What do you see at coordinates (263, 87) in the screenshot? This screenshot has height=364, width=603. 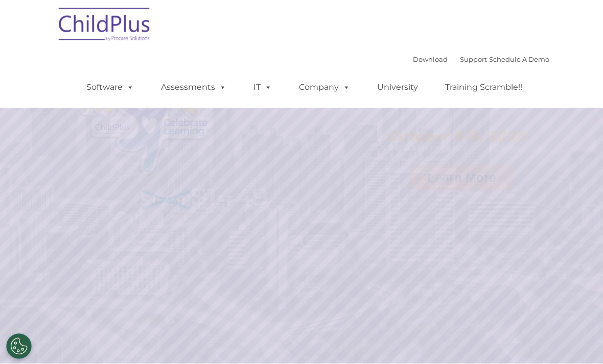 I see `a: IT` at bounding box center [263, 87].